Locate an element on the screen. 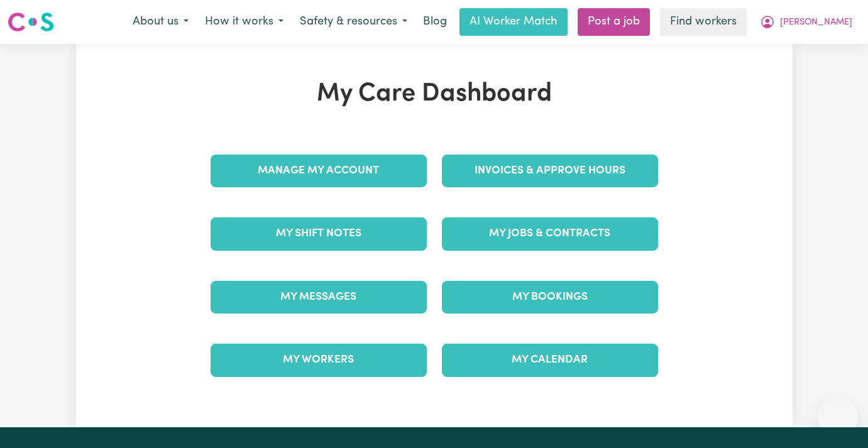 The height and width of the screenshot is (448, 868). a: AI Worker Match is located at coordinates (514, 22).